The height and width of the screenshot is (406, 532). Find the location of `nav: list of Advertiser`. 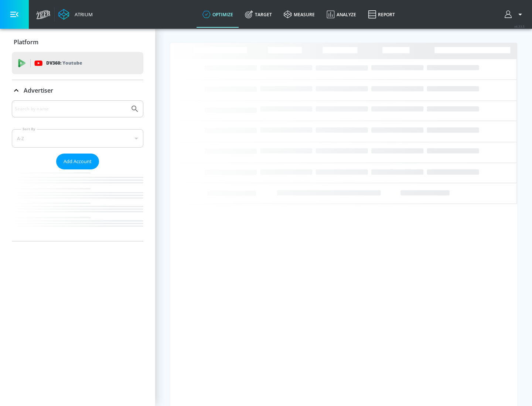

nav: list of Advertiser is located at coordinates (78, 205).